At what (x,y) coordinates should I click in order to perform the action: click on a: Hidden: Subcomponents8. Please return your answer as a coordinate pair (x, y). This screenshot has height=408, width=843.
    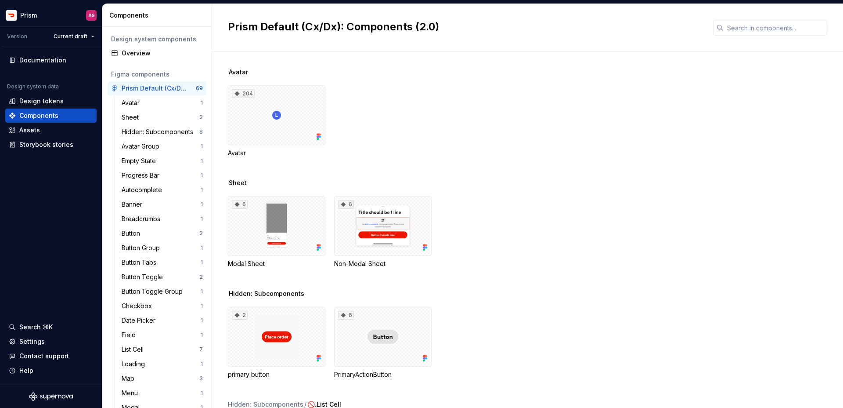
    Looking at the image, I should click on (162, 132).